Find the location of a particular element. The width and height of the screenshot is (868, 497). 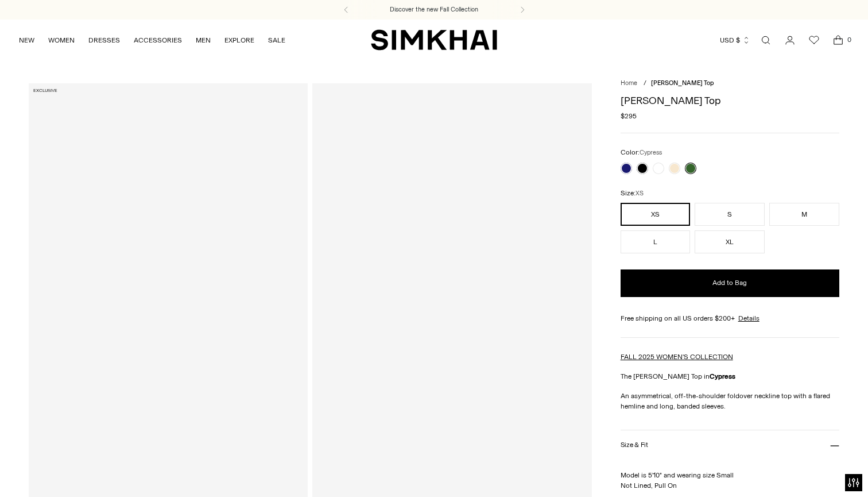

button: XS is located at coordinates (655, 215).